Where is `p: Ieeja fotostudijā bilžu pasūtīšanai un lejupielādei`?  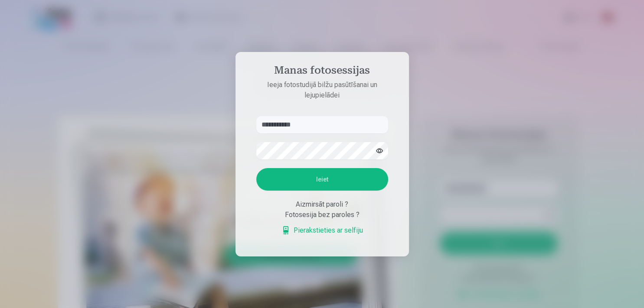
p: Ieeja fotostudijā bilžu pasūtīšanai un lejupielādei is located at coordinates (322, 90).